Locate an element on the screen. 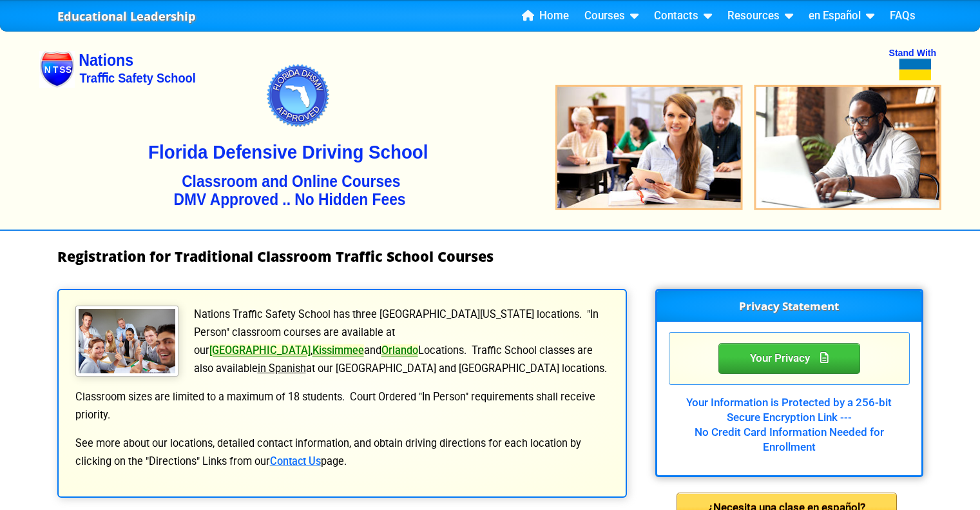  p: Classroom sizes are limited to a maximum of 18 students. Court Ordered "In Person" requirements s... is located at coordinates (342, 406).